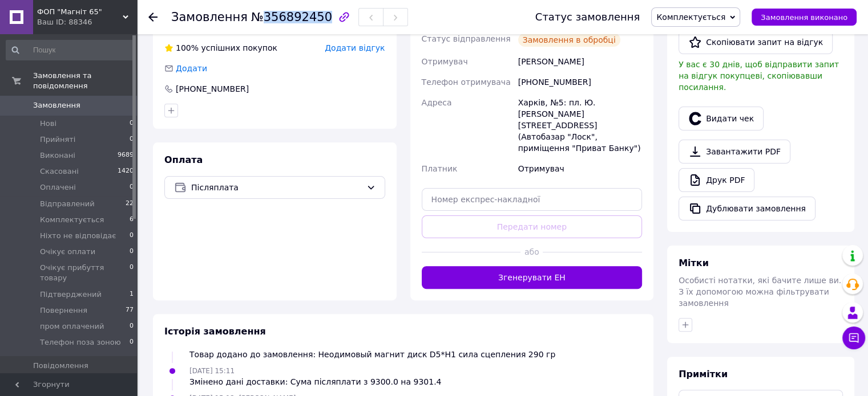 The width and height of the screenshot is (868, 396). What do you see at coordinates (126, 172) in the screenshot?
I see `span: 1420` at bounding box center [126, 172].